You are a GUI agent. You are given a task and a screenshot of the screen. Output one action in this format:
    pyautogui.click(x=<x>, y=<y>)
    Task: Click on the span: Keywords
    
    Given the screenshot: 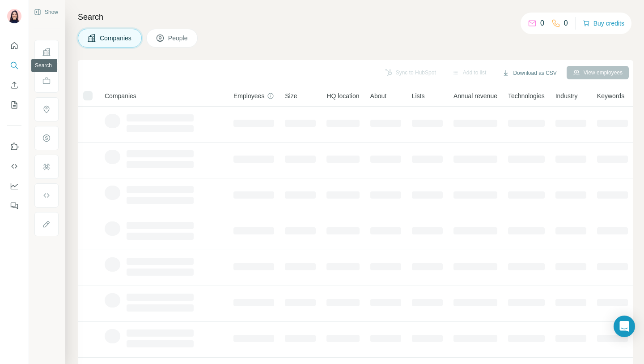 What is the action you would take?
    pyautogui.click(x=611, y=96)
    